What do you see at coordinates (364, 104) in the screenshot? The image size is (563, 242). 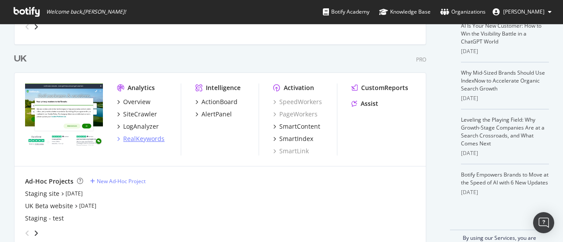 I see `a: Assist` at bounding box center [364, 104].